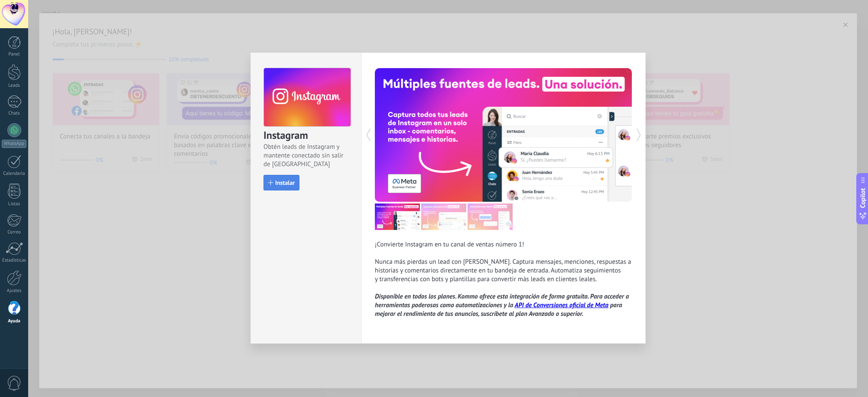 The width and height of the screenshot is (868, 397). What do you see at coordinates (397, 217) in the screenshot?
I see `img: com_instagram_tour_1_es.png` at bounding box center [397, 217].